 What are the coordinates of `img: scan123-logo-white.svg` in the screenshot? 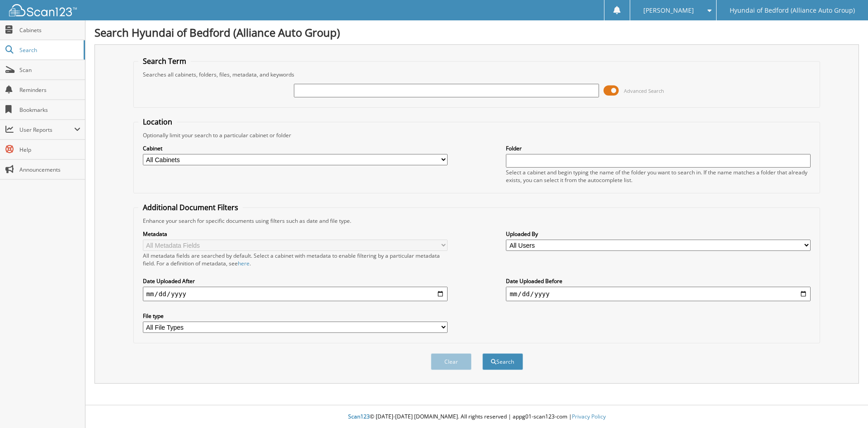 It's located at (43, 10).